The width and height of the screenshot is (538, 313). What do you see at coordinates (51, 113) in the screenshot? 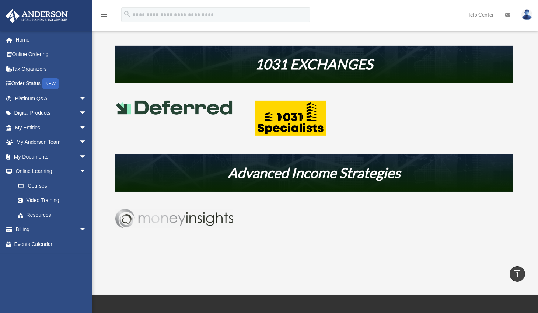
I see `a: Digital Productsarrow_drop_down` at bounding box center [51, 113].